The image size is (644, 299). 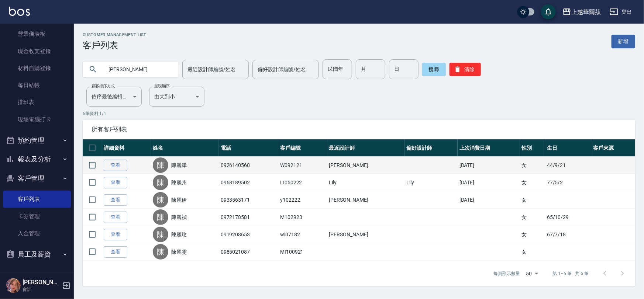 What do you see at coordinates (366, 148) in the screenshot?
I see `th: 最近設計師` at bounding box center [366, 148].